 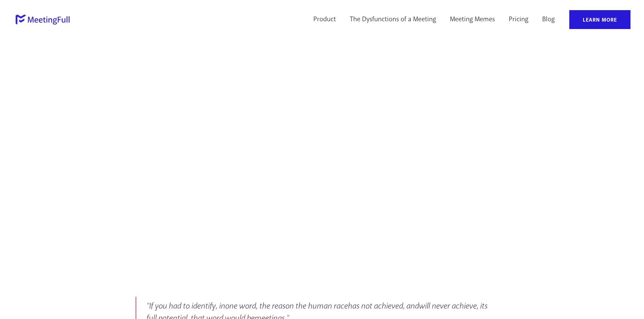 What do you see at coordinates (163, 174) in the screenshot?
I see `h2: Llama have more purposeful+respectful meetings? Why not drop a hint to your boss that you're hurt...` at bounding box center [163, 174].